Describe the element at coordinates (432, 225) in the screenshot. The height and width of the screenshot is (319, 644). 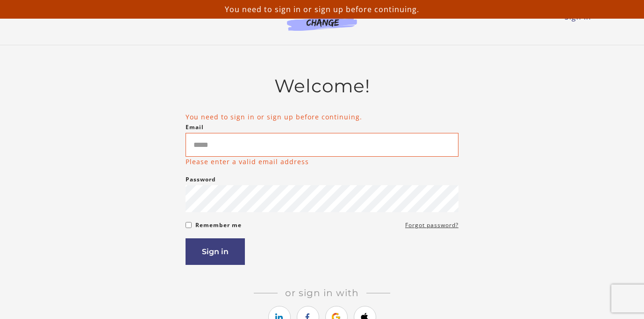
I see `a: Forgot password?` at that location.